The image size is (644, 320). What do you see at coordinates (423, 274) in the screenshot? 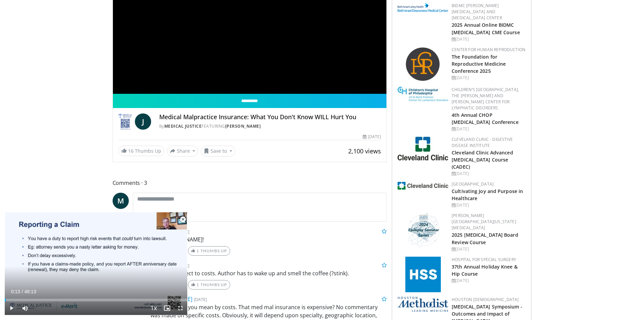
I see `img: f5c2b4a9-8f32-47da-86a2-cd262eba5885.gif.150x105_q85_autocrop_double_scale_upscale_version-0.2.jpg` at bounding box center [423, 274].